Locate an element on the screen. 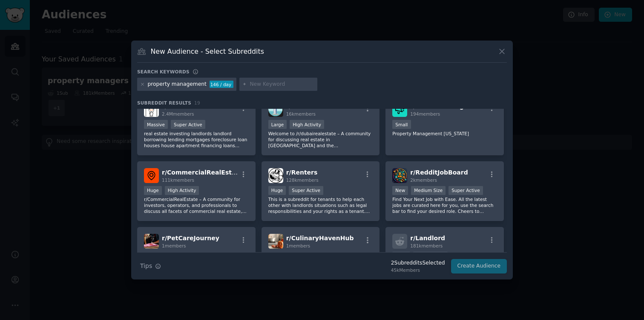 The image size is (644, 320). span: Subreddit Results is located at coordinates (164, 103).